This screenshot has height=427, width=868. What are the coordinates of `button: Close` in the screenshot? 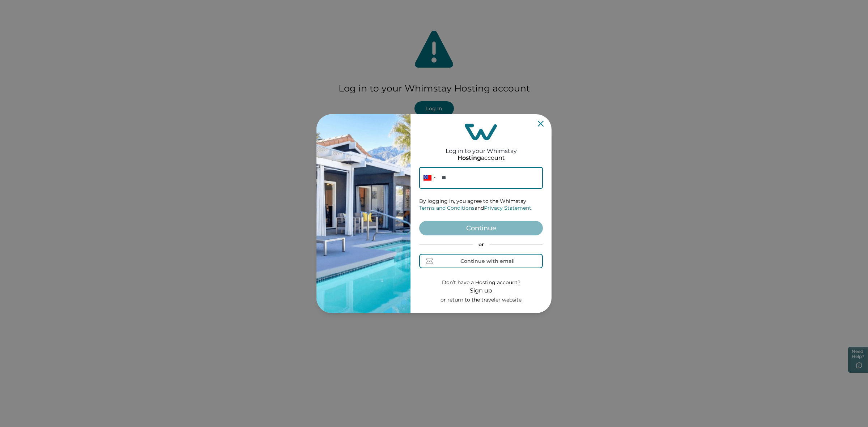 It's located at (541, 124).